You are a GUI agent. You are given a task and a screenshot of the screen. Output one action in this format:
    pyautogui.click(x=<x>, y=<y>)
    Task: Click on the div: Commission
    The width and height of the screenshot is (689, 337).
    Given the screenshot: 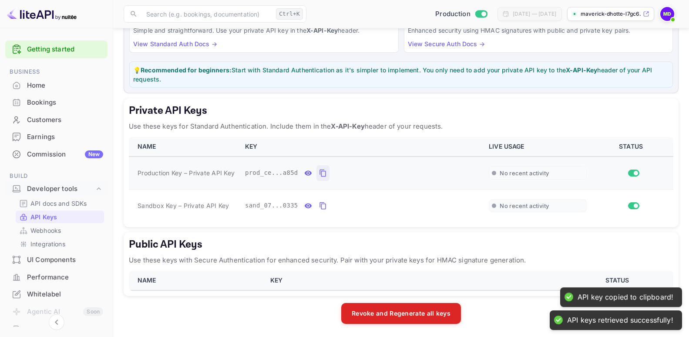 What is the action you would take?
    pyautogui.click(x=65, y=154)
    